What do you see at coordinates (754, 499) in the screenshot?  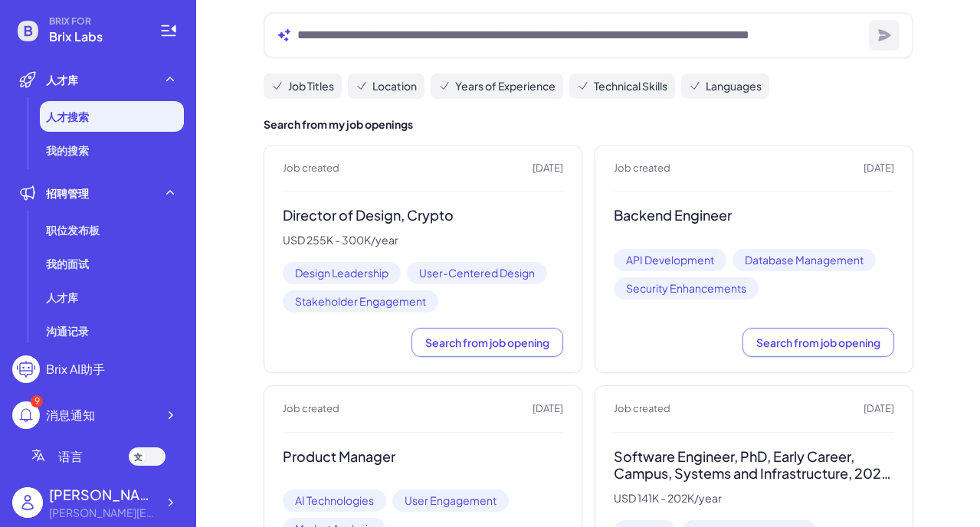 I see `p: USD 141K - 202K/year` at bounding box center [754, 499].